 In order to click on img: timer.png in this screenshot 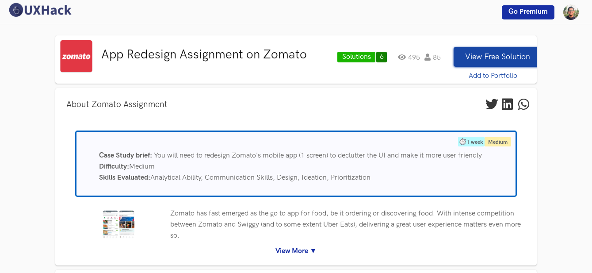, I will do `click(462, 141)`.